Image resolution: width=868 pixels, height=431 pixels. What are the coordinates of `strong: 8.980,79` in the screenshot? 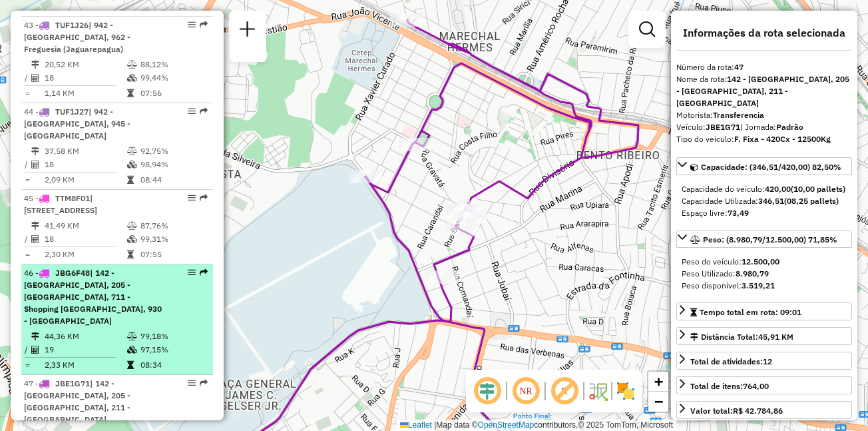 It's located at (752, 273).